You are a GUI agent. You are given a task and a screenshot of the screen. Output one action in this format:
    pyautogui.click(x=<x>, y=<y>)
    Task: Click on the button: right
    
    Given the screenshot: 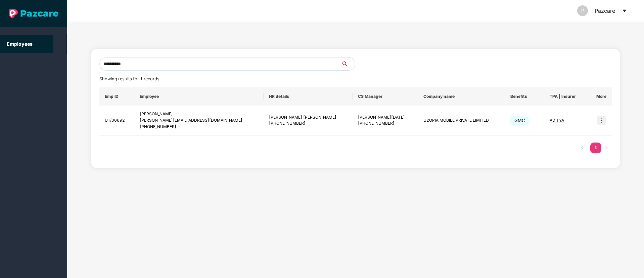 What is the action you would take?
    pyautogui.click(x=606, y=148)
    